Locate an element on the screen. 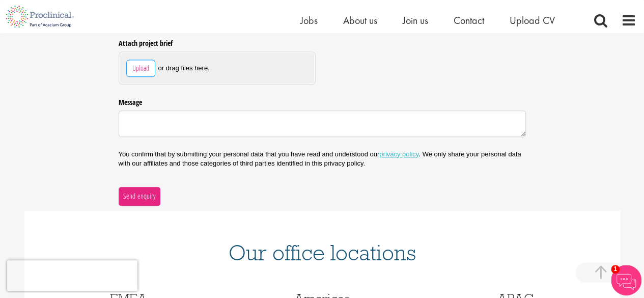  a: About us is located at coordinates (360, 20).